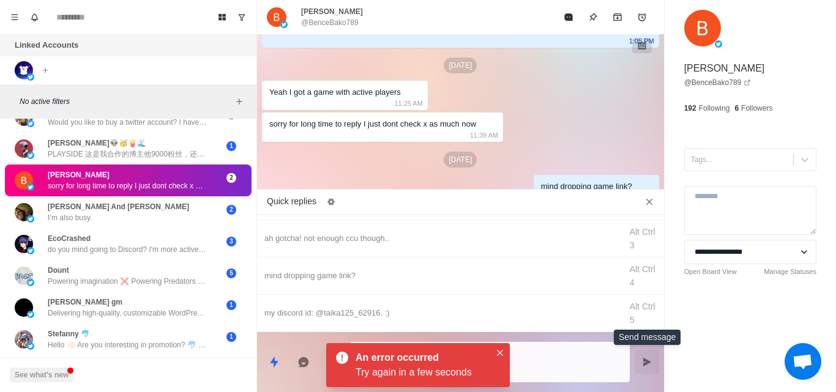 Image resolution: width=836 pixels, height=392 pixels. What do you see at coordinates (333, 362) in the screenshot?
I see `button: Add media` at bounding box center [333, 362].